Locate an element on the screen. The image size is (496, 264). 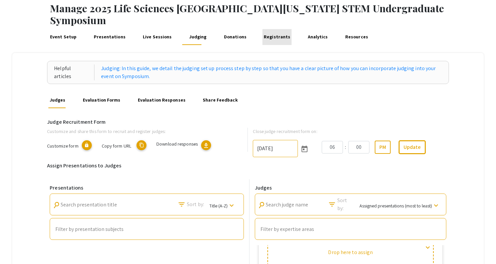
a: Resources is located at coordinates (356, 37).